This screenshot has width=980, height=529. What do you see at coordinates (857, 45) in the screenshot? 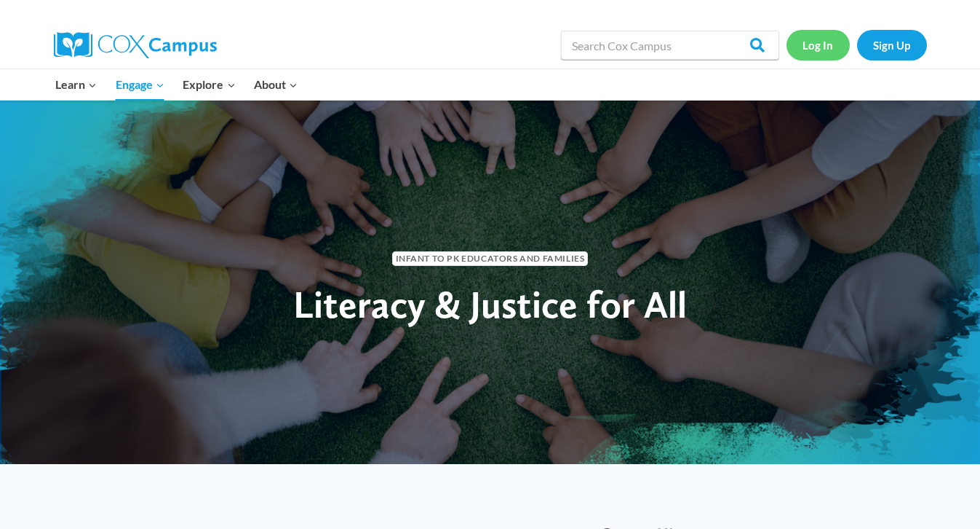
I see `nav: Secondary Navigation` at bounding box center [857, 45].